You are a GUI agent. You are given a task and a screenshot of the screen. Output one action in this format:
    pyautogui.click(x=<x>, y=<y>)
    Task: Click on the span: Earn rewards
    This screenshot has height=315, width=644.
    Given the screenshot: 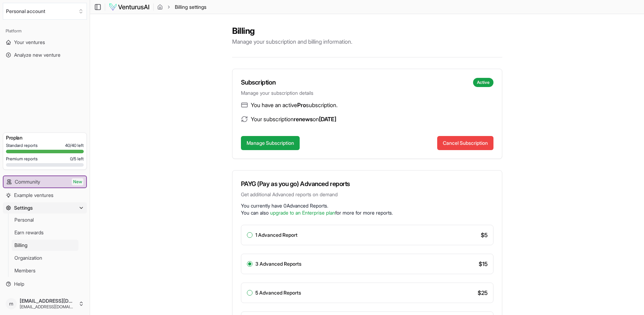 What is the action you would take?
    pyautogui.click(x=29, y=232)
    